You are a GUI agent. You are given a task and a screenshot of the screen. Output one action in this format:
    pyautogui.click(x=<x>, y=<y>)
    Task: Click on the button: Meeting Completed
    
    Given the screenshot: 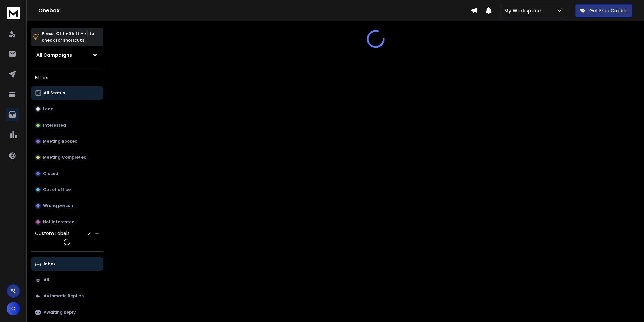 What is the action you would take?
    pyautogui.click(x=67, y=157)
    